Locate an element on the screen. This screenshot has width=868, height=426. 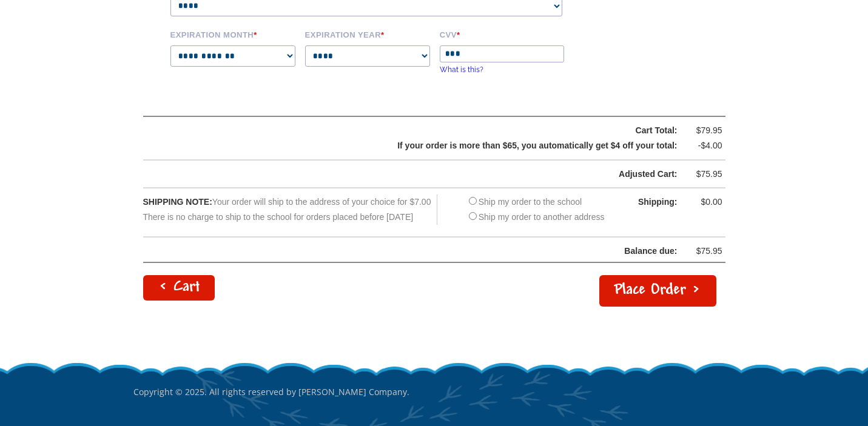
span: What is this? is located at coordinates (462, 70).